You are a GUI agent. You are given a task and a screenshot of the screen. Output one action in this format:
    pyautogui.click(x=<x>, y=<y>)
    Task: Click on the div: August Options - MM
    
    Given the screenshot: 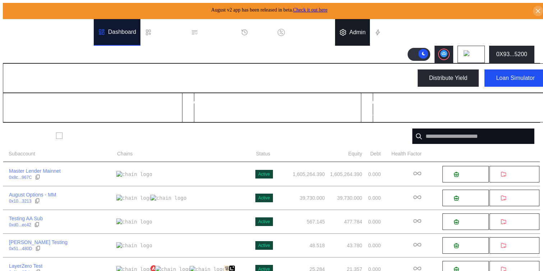 What is the action you would take?
    pyautogui.click(x=33, y=194)
    